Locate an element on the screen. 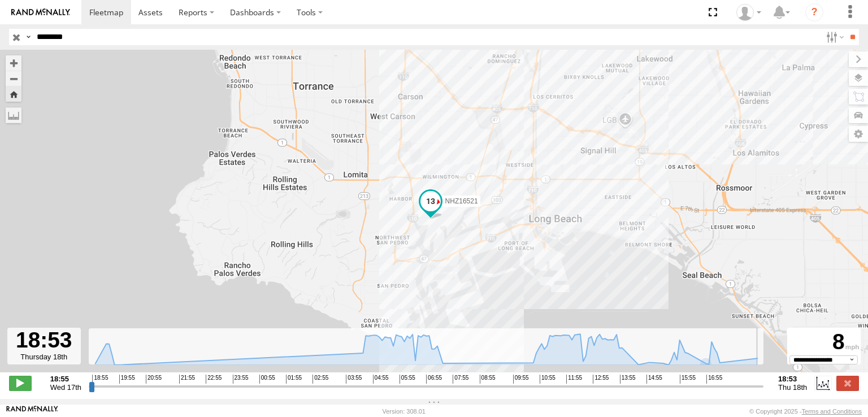  span: 18:55 is located at coordinates (100, 379).